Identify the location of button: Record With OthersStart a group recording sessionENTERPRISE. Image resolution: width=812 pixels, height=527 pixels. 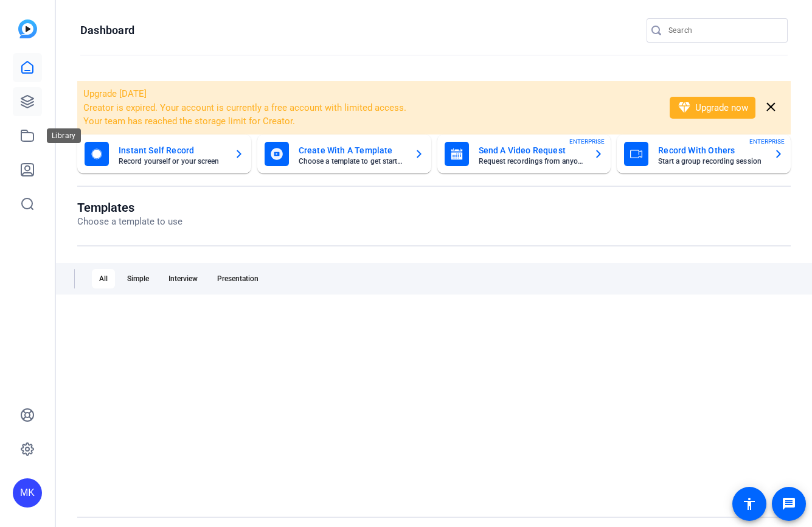
(704, 154).